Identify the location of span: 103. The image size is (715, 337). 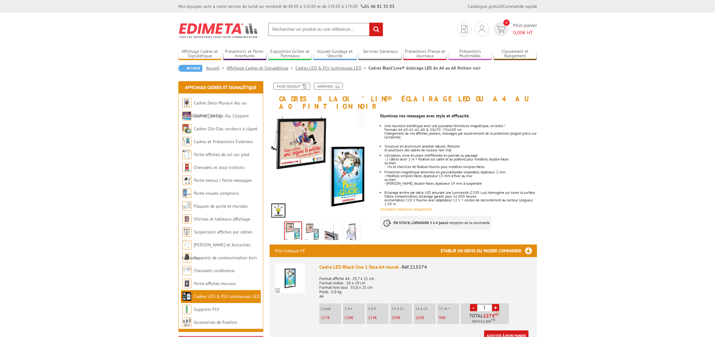
(418, 317).